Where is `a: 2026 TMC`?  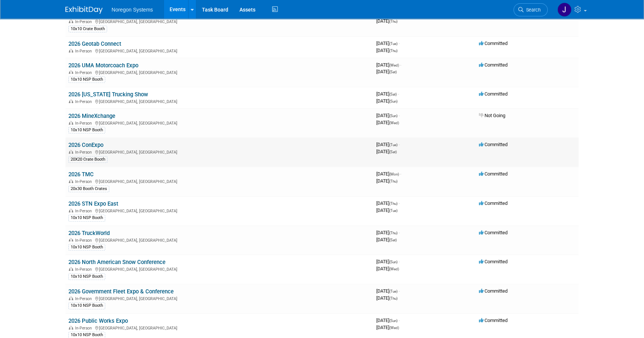
a: 2026 TMC is located at coordinates (81, 175).